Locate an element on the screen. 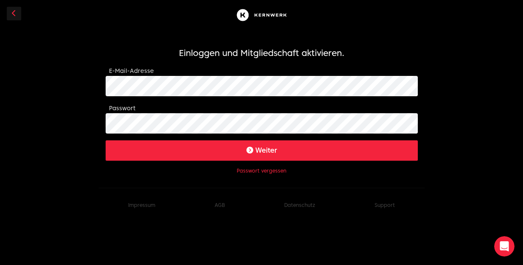  button: Support is located at coordinates (385, 205).